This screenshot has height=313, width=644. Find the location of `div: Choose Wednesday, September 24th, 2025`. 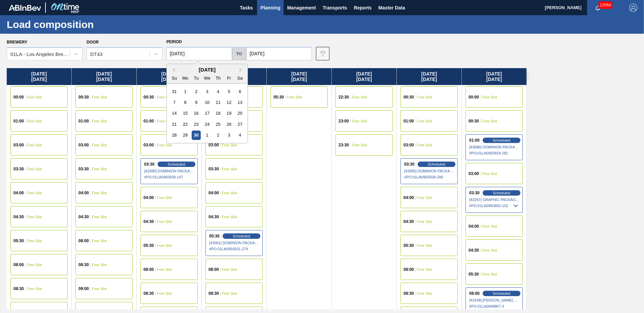

div: Choose Wednesday, September 24th, 2025 is located at coordinates (207, 124).